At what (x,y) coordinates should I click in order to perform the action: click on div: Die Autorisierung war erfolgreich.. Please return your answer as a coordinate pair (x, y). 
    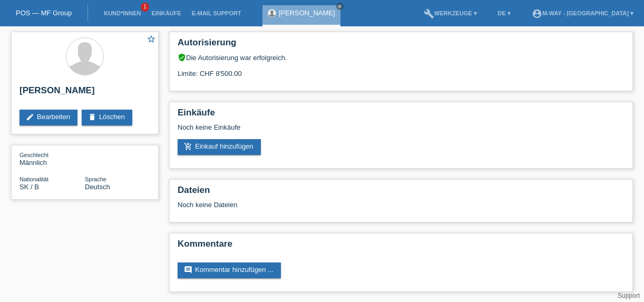
    Looking at the image, I should click on (401, 58).